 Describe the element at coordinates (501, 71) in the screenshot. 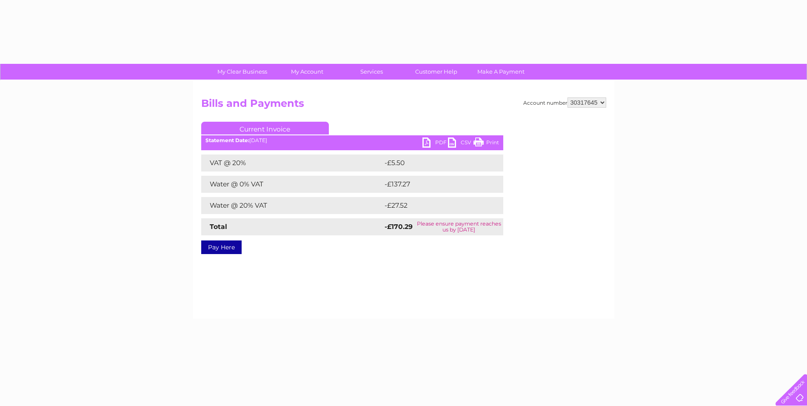

I see `a: Make A Payment` at that location.